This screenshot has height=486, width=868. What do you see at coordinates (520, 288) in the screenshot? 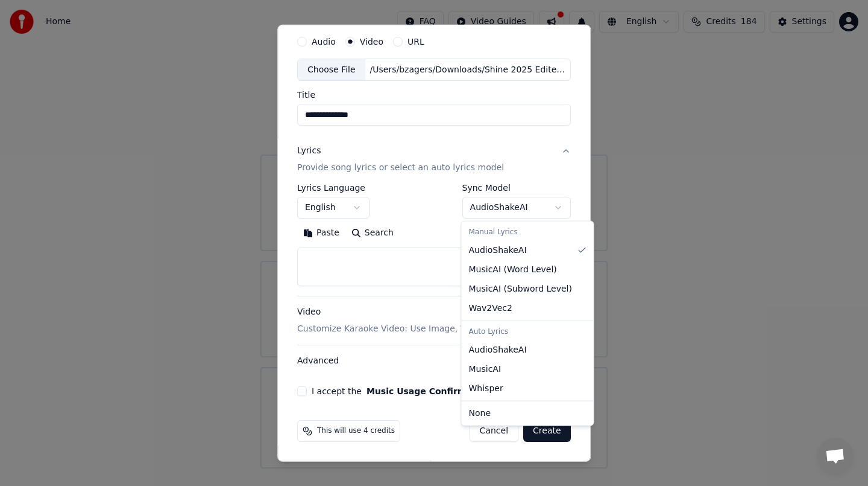
I see `span: MusicAI ( Subword Level )` at bounding box center [520, 288].